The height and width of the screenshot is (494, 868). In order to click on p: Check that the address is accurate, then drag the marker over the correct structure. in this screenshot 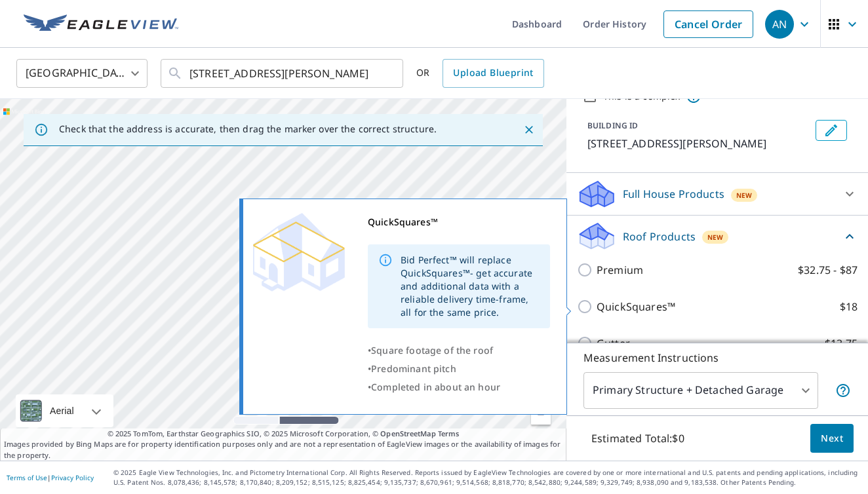, I will do `click(248, 129)`.